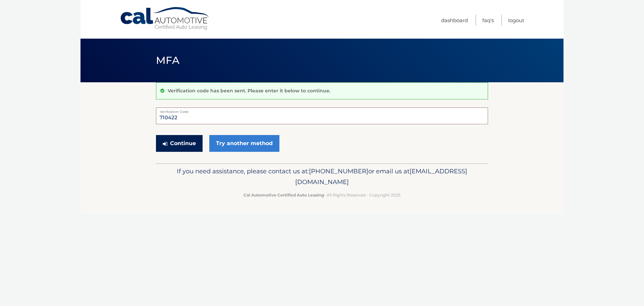  Describe the element at coordinates (517, 20) in the screenshot. I see `a: Logout` at that location.